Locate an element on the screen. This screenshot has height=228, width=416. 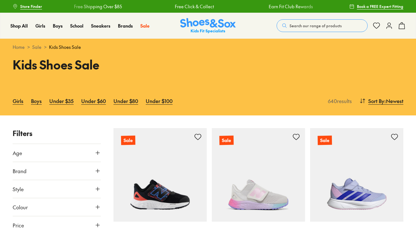
span: Store Finder is located at coordinates (31, 6).